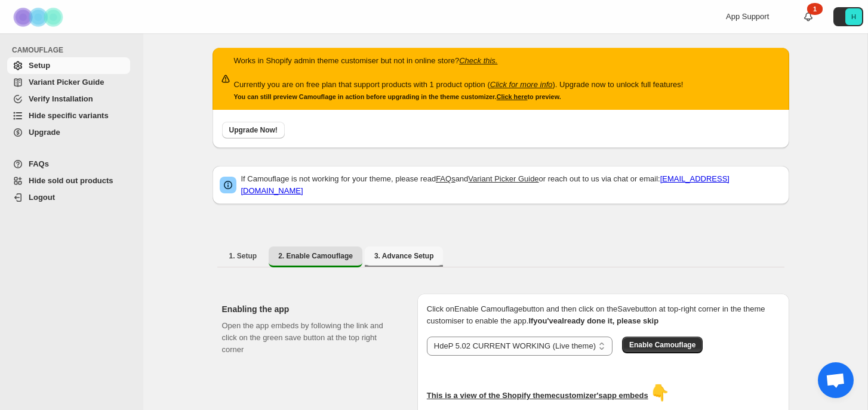 Image resolution: width=868 pixels, height=410 pixels. I want to click on u: This is a view of the Shopify theme customizer's app embeds, so click(537, 395).